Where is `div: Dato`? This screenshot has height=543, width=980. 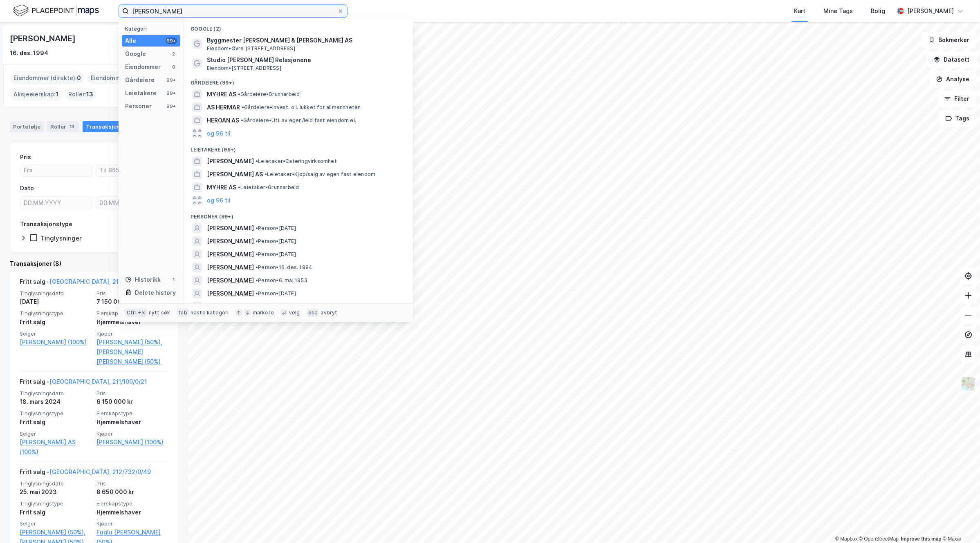 div: Dato is located at coordinates (27, 188).